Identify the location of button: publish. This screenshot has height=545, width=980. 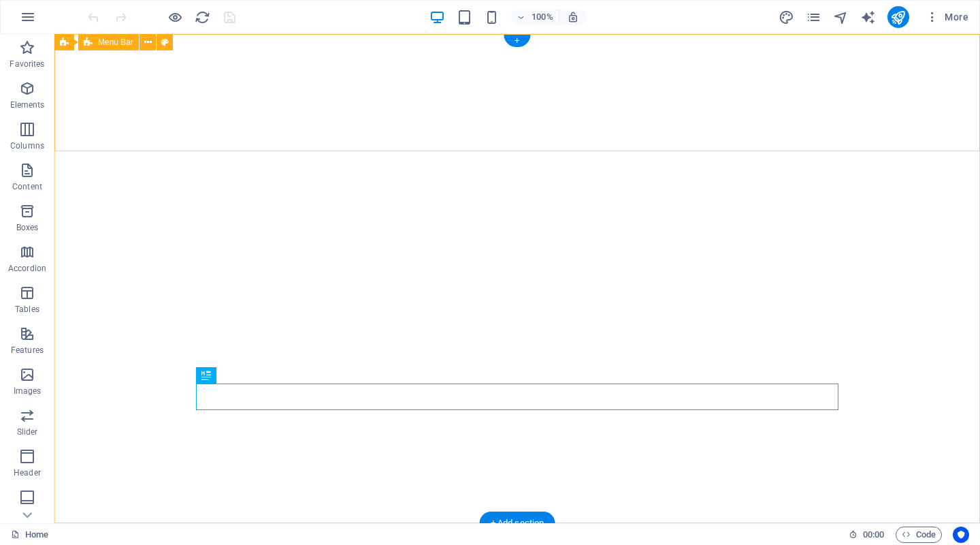
(898, 17).